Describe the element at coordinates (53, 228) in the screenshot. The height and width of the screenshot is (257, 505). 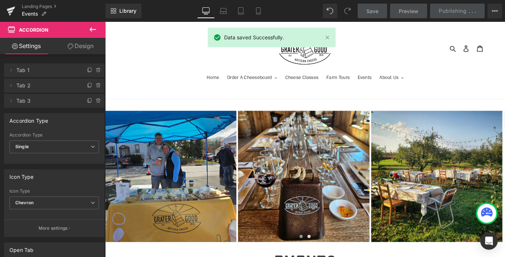
I see `p: More settings` at that location.